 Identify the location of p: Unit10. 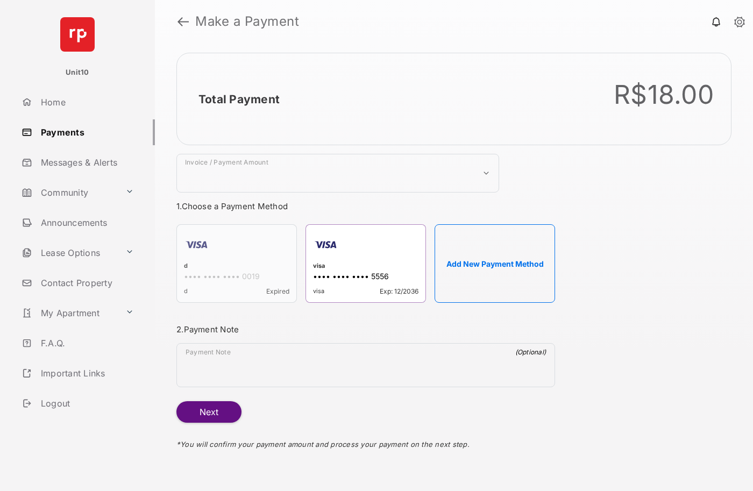
(77, 73).